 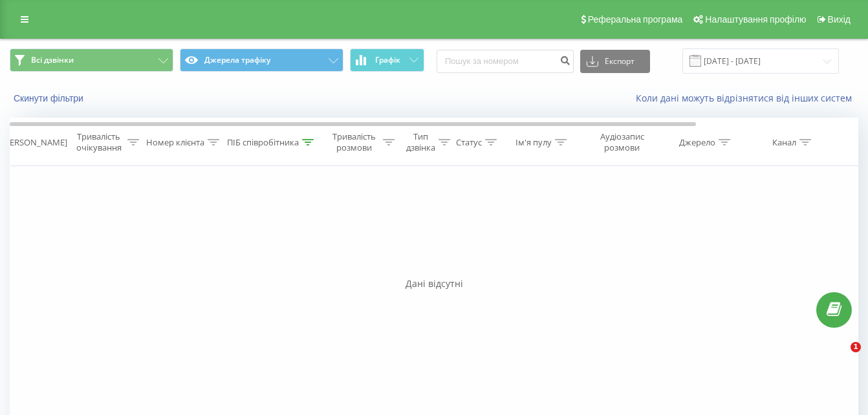 I want to click on div: Тривалість розмови, so click(x=354, y=142).